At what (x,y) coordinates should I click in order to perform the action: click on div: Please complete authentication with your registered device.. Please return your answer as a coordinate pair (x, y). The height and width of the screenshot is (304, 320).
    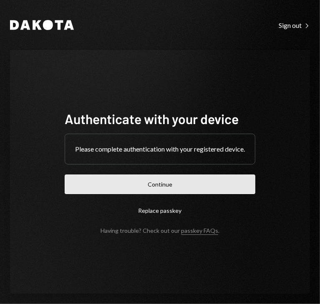
    Looking at the image, I should click on (160, 149).